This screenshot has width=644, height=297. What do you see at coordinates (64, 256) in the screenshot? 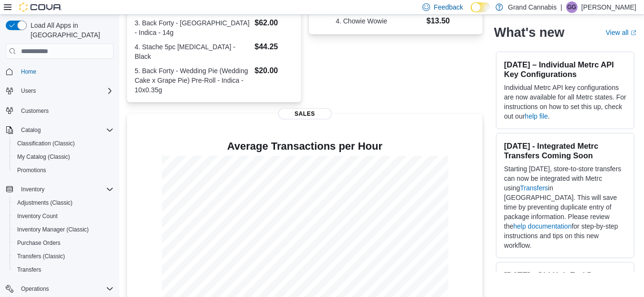
I see `button: Transfers (Classic)` at bounding box center [64, 256].